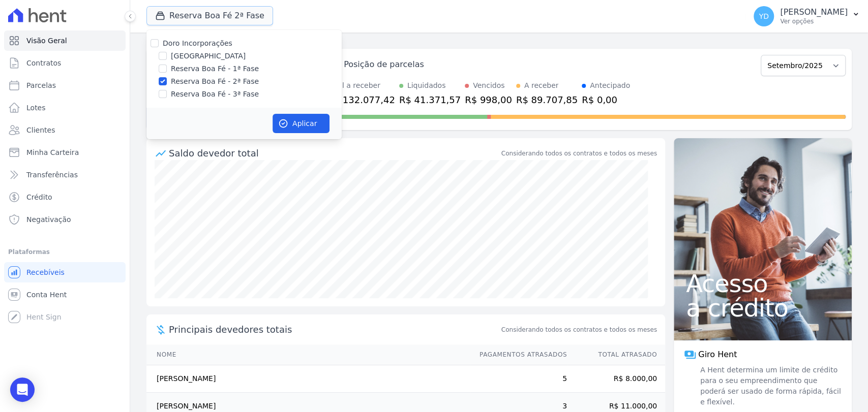 This screenshot has height=412, width=868. I want to click on a: Conta Hent, so click(65, 295).